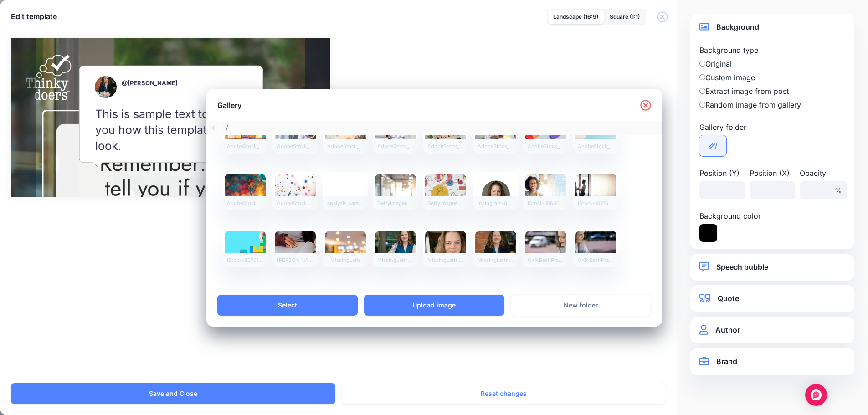 The height and width of the screenshot is (415, 868). I want to click on div: MissingLettr Quote Cards 4x5 (1), so click(446, 260).